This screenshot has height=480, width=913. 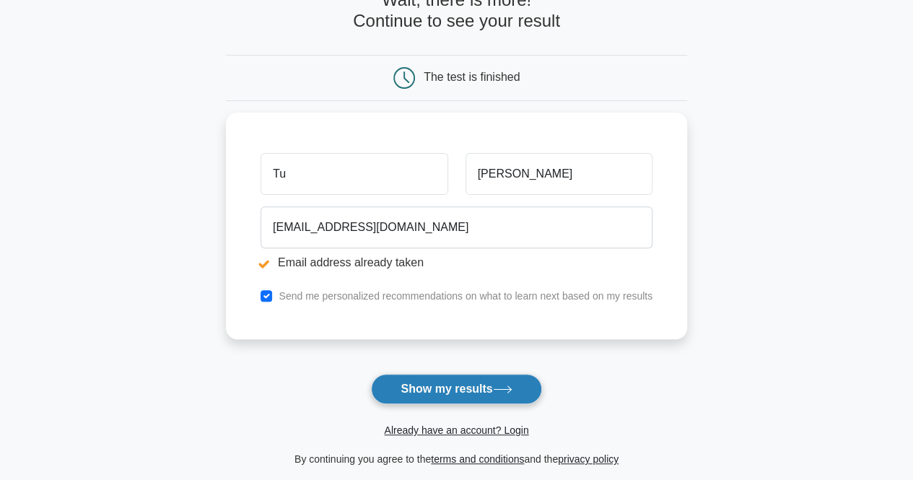 What do you see at coordinates (354, 174) in the screenshot?
I see `input: First name` at bounding box center [354, 174].